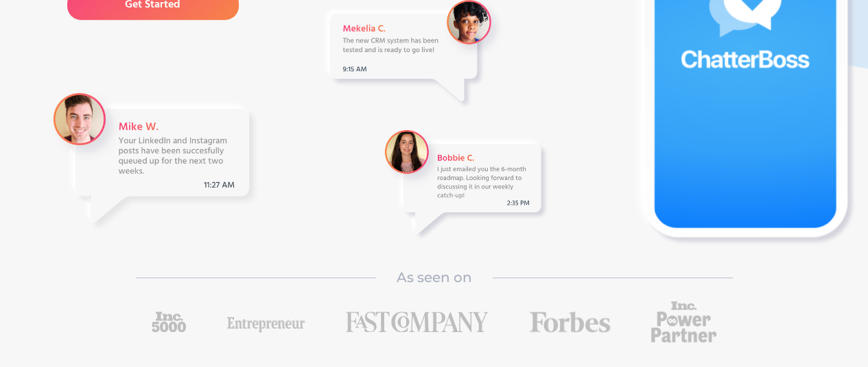 This screenshot has height=367, width=868. What do you see at coordinates (683, 322) in the screenshot?
I see `img: Inc Power Partner logo` at bounding box center [683, 322].